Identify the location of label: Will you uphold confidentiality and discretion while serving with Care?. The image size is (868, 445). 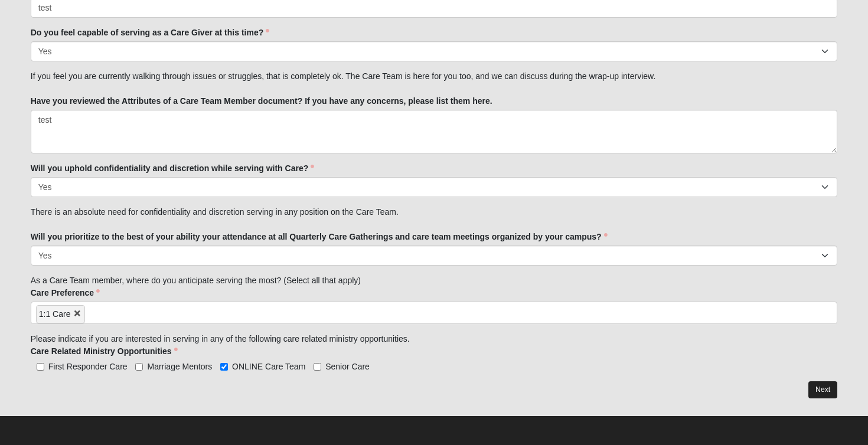
(172, 168).